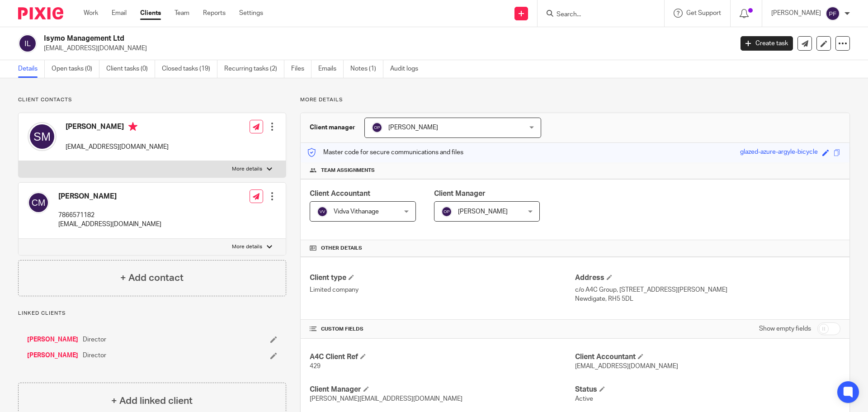 The image size is (868, 412). What do you see at coordinates (331, 68) in the screenshot?
I see `a: Emails` at bounding box center [331, 68].